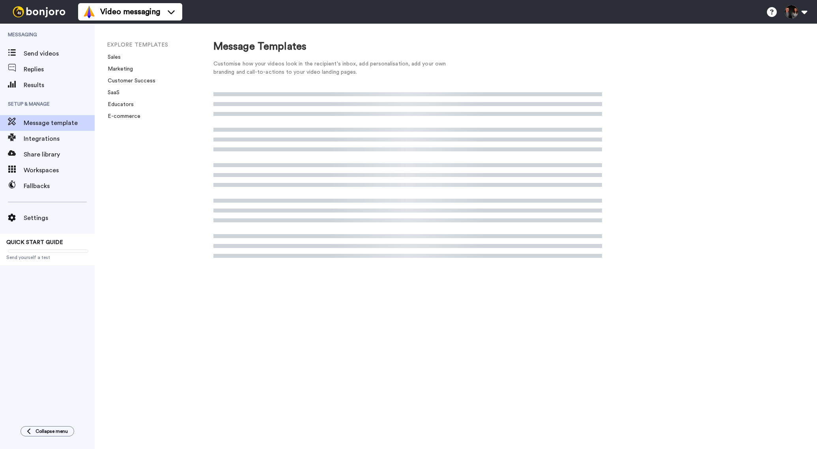 This screenshot has height=449, width=817. Describe the element at coordinates (59, 186) in the screenshot. I see `span: Fallbacks` at that location.